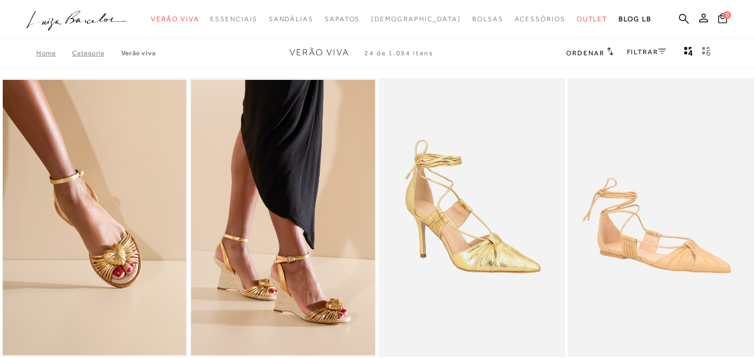 The width and height of the screenshot is (755, 358). Describe the element at coordinates (540, 19) in the screenshot. I see `span: Acessórios` at that location.